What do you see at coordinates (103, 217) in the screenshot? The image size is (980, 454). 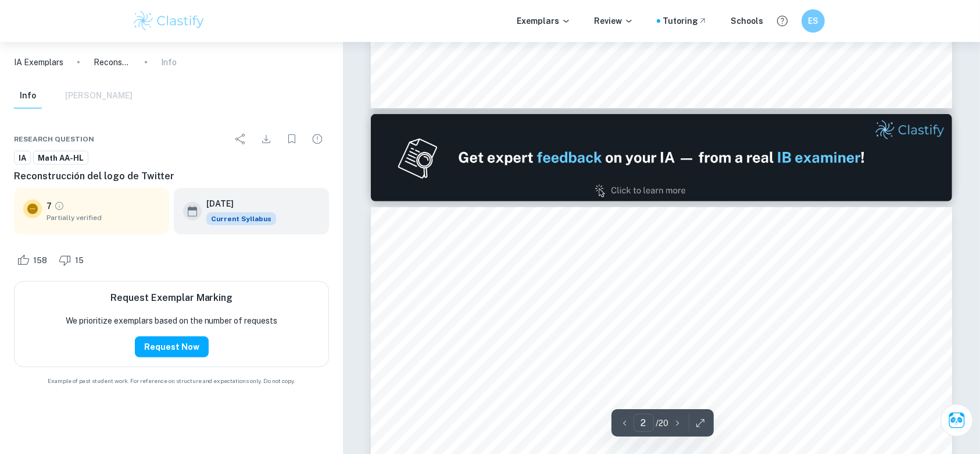 I see `span: Partially verified` at bounding box center [103, 217].